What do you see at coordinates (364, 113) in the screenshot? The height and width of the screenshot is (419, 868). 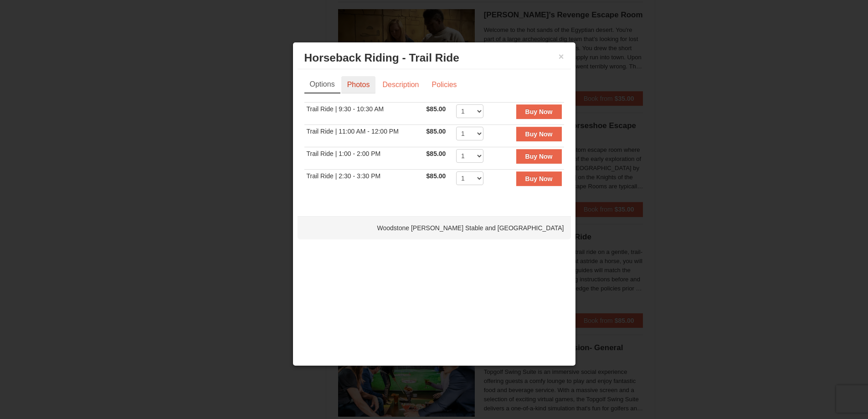 I see `td: Trail Ride | 9:30 - 10:30 AM` at bounding box center [364, 113].